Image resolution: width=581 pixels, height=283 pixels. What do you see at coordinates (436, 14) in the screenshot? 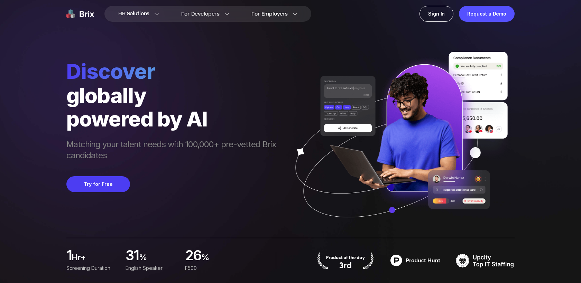
I see `a: Sign In` at bounding box center [436, 14].